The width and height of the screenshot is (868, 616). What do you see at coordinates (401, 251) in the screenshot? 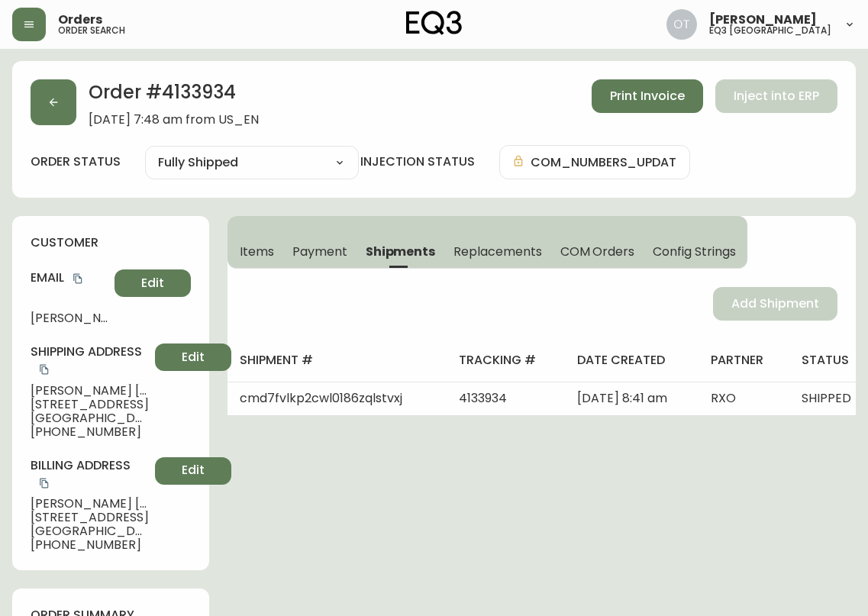
I see `span: Shipments` at bounding box center [401, 251].